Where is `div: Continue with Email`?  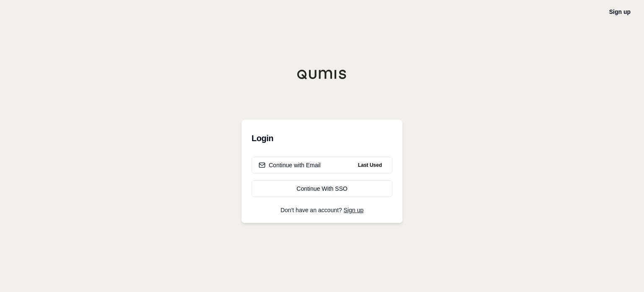
div: Continue with Email is located at coordinates (290, 165).